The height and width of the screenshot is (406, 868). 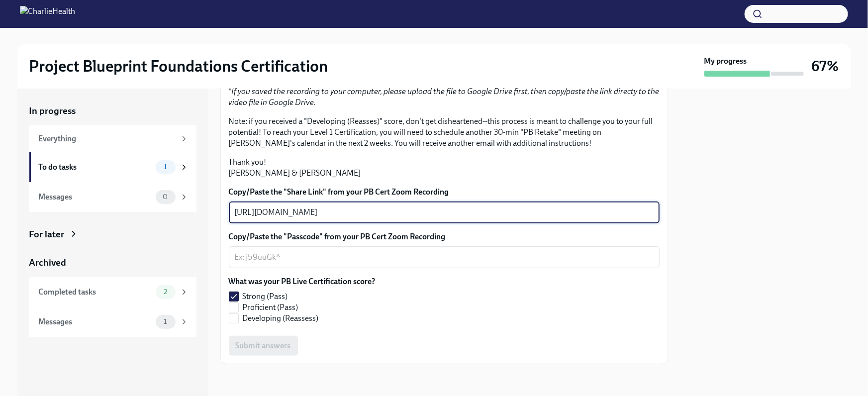 I want to click on span: Developing (Reassess), so click(x=281, y=319).